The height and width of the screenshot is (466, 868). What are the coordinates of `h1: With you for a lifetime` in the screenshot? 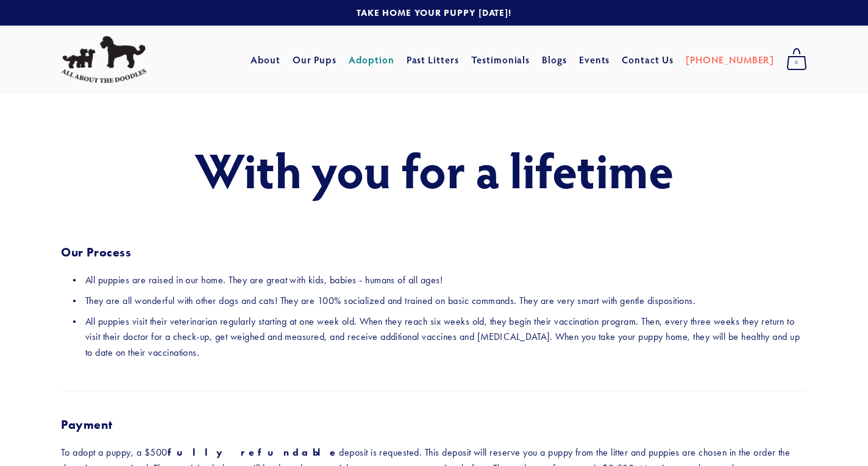 It's located at (434, 169).